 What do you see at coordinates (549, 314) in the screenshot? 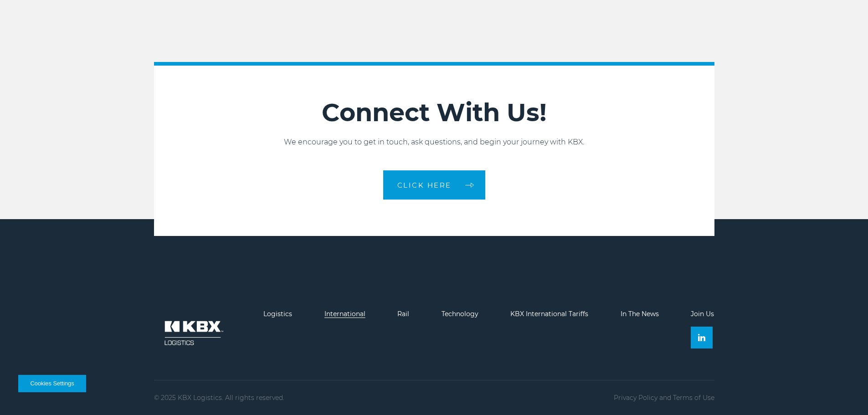
I see `a: KBX International Tariffs` at bounding box center [549, 314].